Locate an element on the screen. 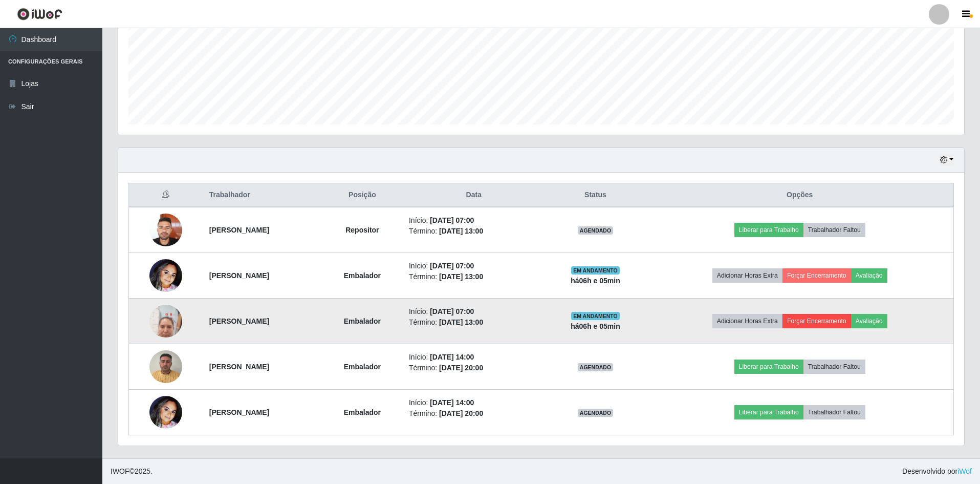  span: Desenvolvido por is located at coordinates (937, 471).